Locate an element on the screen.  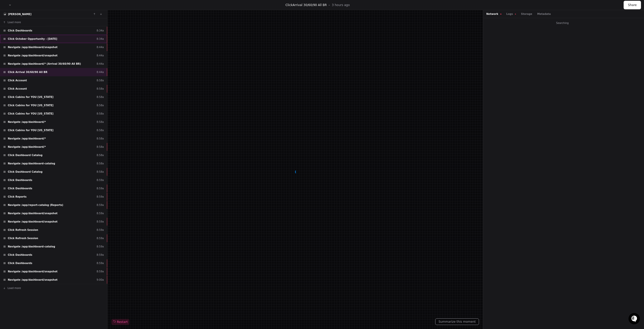
div: Searching is located at coordinates (564, 23).